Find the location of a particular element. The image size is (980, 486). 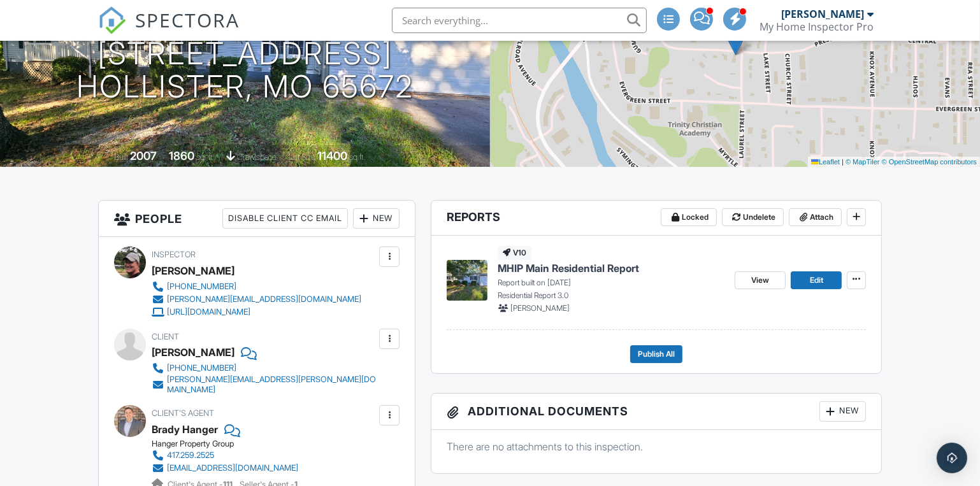

div: 1860 is located at coordinates (182, 155).